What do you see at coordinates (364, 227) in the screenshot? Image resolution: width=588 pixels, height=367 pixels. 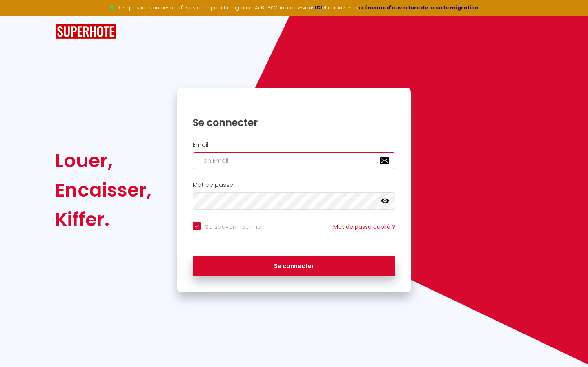 I see `a: Mot de passe oublié ?` at bounding box center [364, 227].